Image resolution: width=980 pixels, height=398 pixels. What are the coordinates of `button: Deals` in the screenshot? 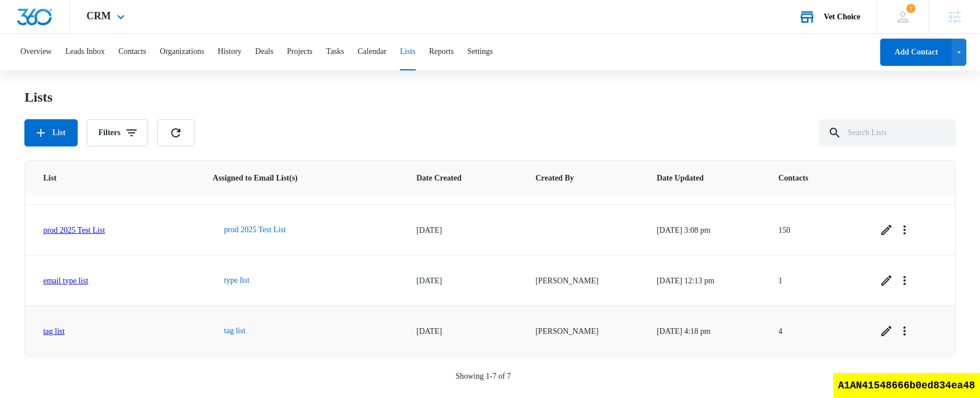 It's located at (264, 52).